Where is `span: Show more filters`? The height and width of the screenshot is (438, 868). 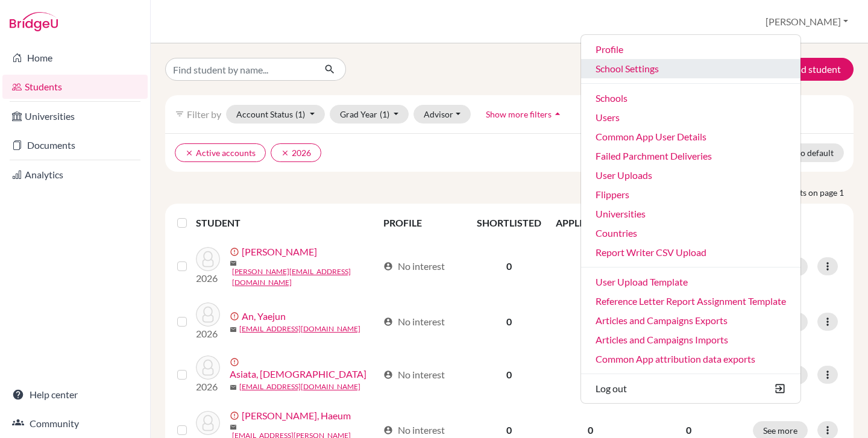
span: Show more filters is located at coordinates (519, 114).